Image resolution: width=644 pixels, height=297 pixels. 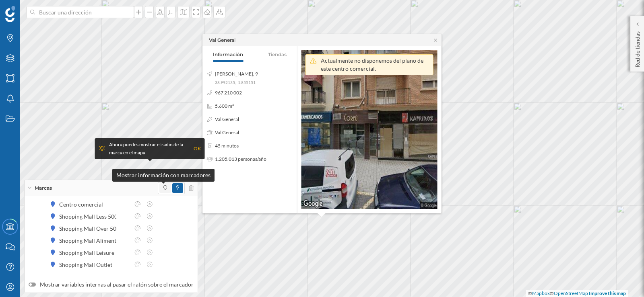 What do you see at coordinates (541, 293) in the screenshot?
I see `a: Mapbox` at bounding box center [541, 293].